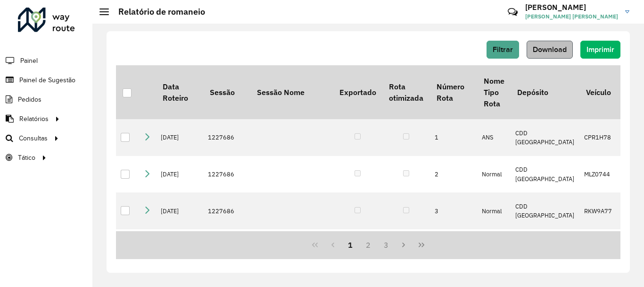  I want to click on span: Painel, so click(28, 61).